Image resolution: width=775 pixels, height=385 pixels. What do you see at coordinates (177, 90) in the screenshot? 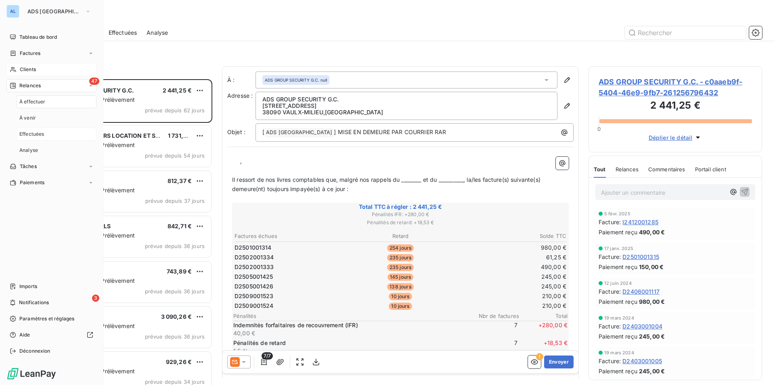
I see `span: 2 441,25 €` at bounding box center [177, 90].